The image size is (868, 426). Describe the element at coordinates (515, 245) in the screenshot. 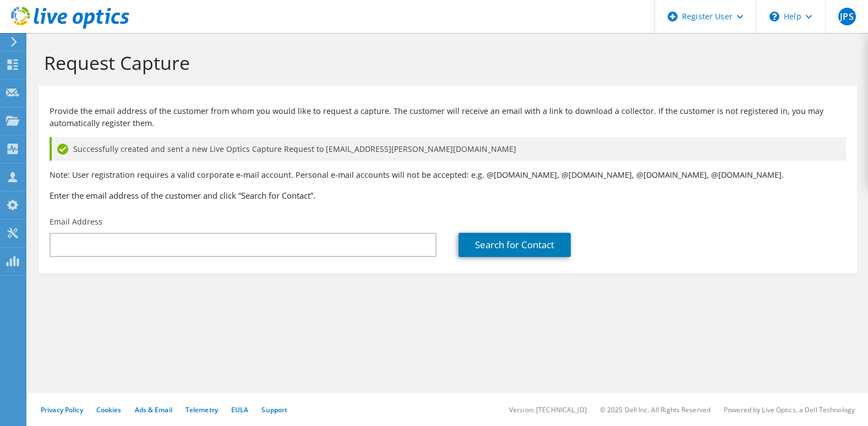

I see `a: Search for Contact` at that location.